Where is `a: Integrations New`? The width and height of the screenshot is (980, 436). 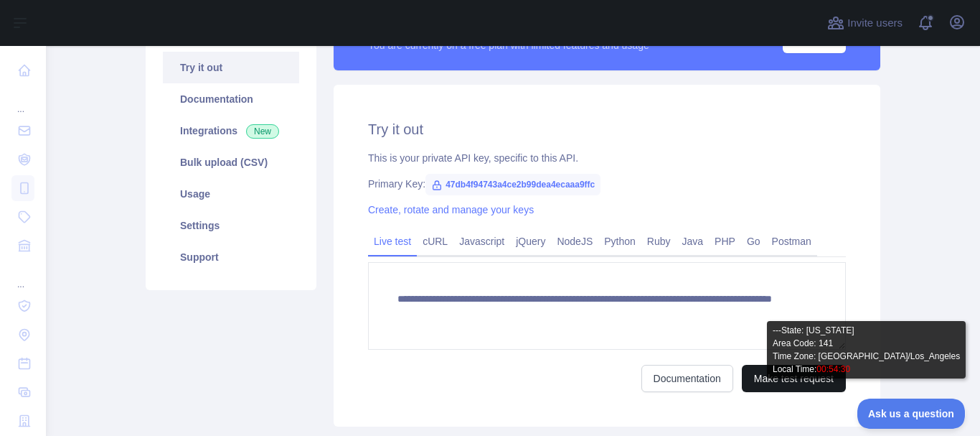 a: Integrations New is located at coordinates (231, 131).